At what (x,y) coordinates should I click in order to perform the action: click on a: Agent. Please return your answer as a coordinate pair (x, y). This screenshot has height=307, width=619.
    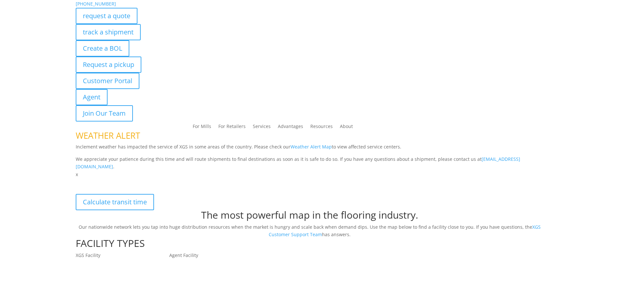
    Looking at the image, I should click on (92, 97).